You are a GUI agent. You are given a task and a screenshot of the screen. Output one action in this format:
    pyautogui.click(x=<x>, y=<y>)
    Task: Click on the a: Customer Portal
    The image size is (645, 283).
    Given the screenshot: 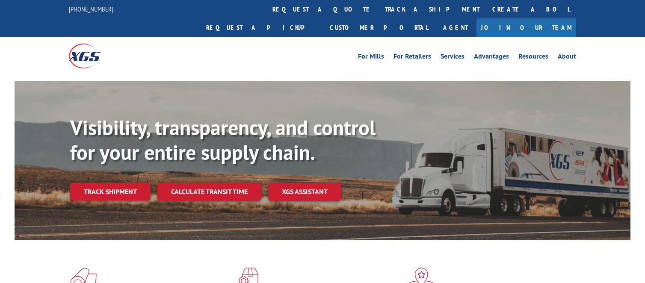 What is the action you would take?
    pyautogui.click(x=379, y=27)
    